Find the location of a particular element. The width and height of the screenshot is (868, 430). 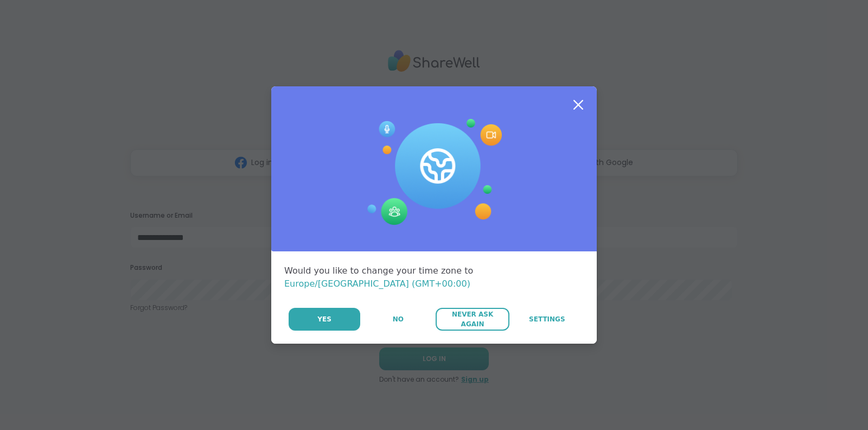

span: Yes is located at coordinates (324, 319).